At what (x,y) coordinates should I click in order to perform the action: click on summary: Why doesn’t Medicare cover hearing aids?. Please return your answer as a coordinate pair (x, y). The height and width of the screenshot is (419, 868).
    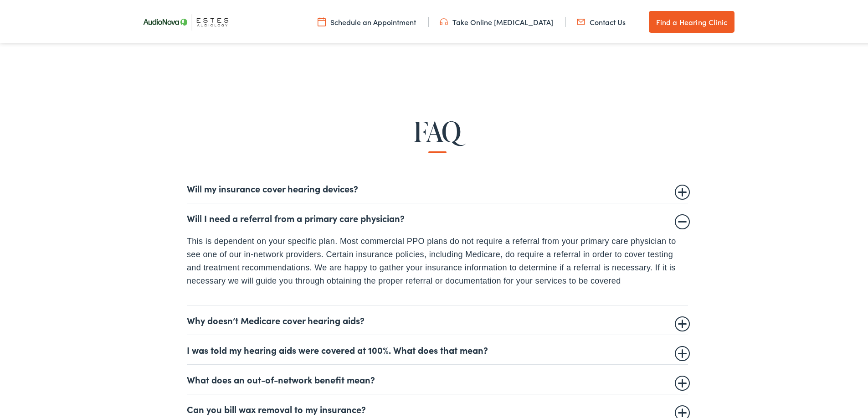
    Looking at the image, I should click on (438, 318).